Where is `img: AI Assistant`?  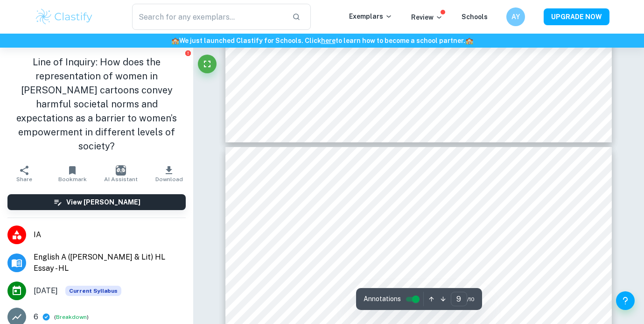
img: AI Assistant is located at coordinates (121, 170).